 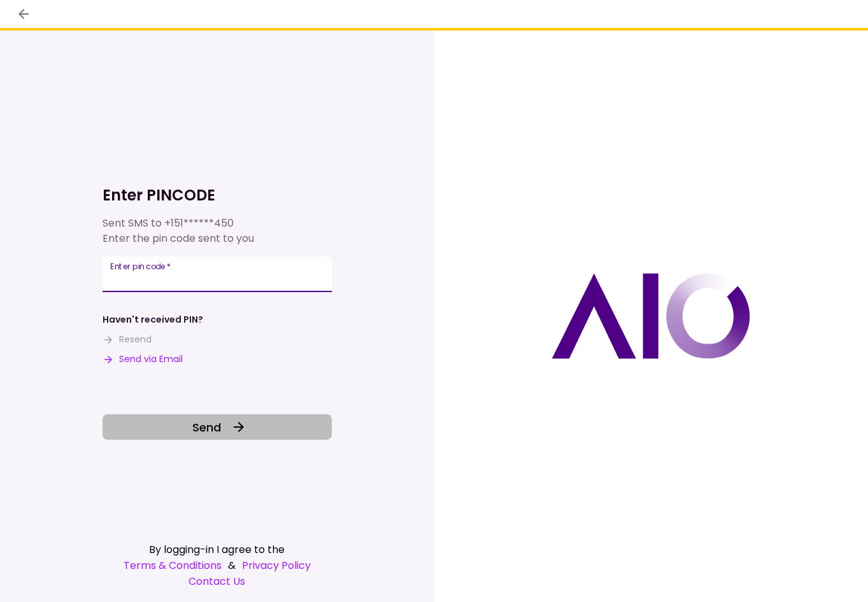 What do you see at coordinates (24, 14) in the screenshot?
I see `button: back` at bounding box center [24, 14].